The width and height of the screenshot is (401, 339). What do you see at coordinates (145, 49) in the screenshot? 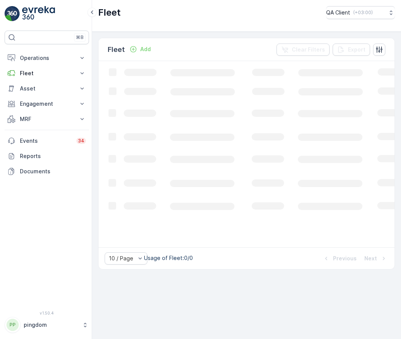
I see `p: Add` at bounding box center [145, 49].